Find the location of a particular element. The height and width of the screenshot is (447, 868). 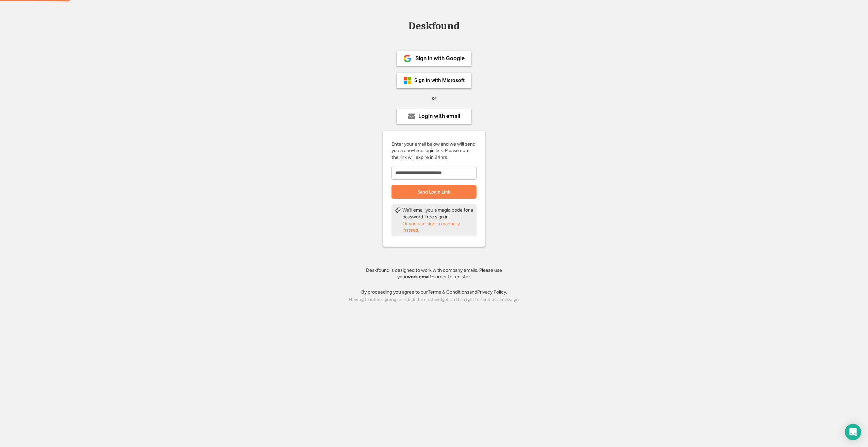

div: Enter your email below and we will send you a one-time login link. Please note the link will expi... is located at coordinates (434, 150).